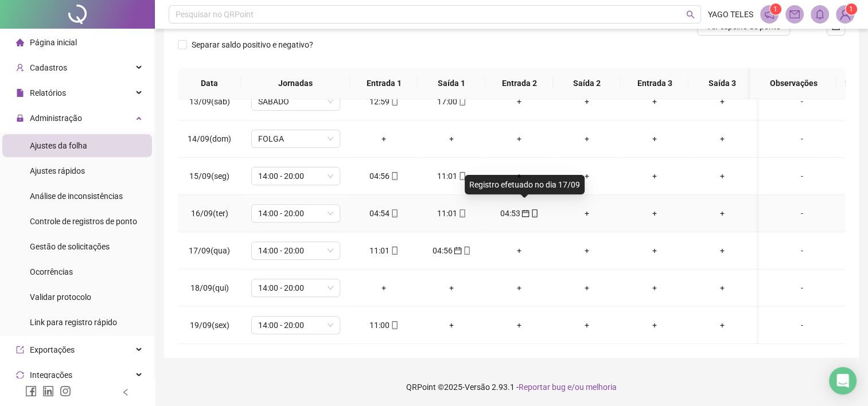 The width and height of the screenshot is (868, 406). Describe the element at coordinates (74, 323) in the screenshot. I see `span: Link para registro rápido` at that location.